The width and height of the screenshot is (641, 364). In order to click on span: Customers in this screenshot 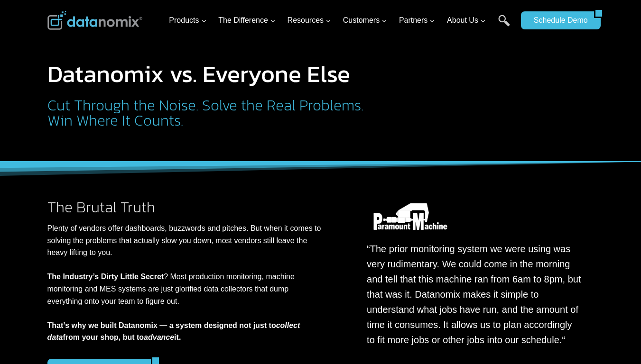, I will do `click(365, 20)`.